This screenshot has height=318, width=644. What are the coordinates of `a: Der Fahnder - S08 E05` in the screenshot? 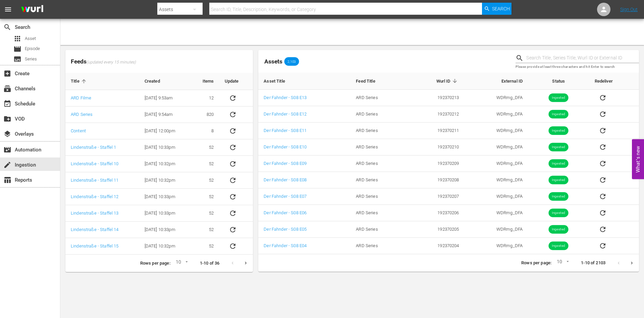 It's located at (285, 229).